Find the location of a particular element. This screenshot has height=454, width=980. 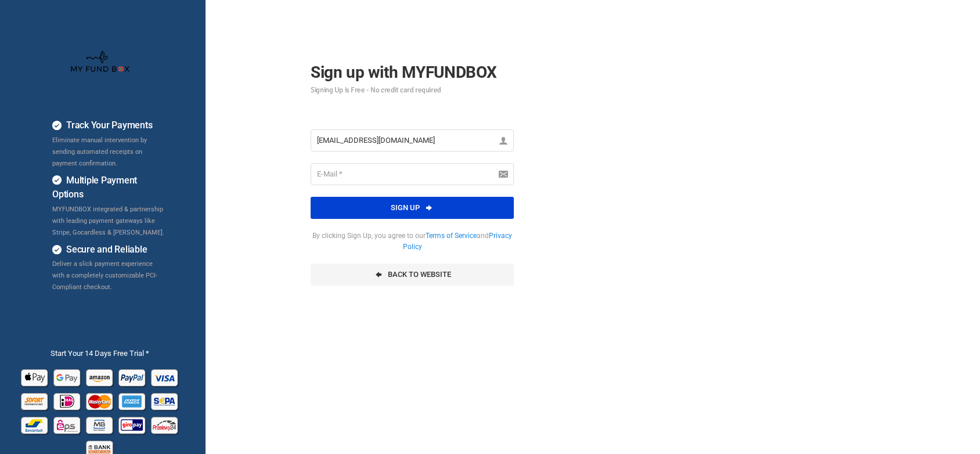

span: Eliminate manual intervention by sending automated receipts on payment confirmation. is located at coordinates (99, 151).